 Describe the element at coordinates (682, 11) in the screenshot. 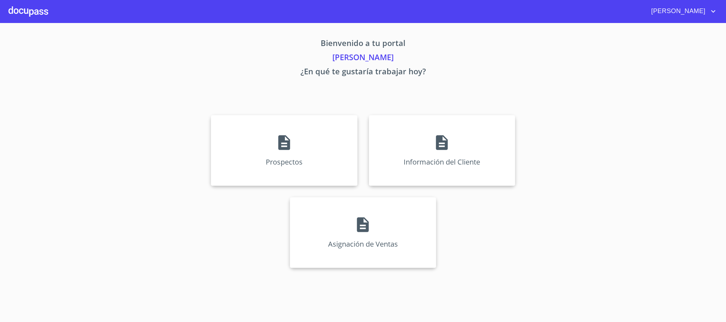

I see `button: account of current user` at that location.